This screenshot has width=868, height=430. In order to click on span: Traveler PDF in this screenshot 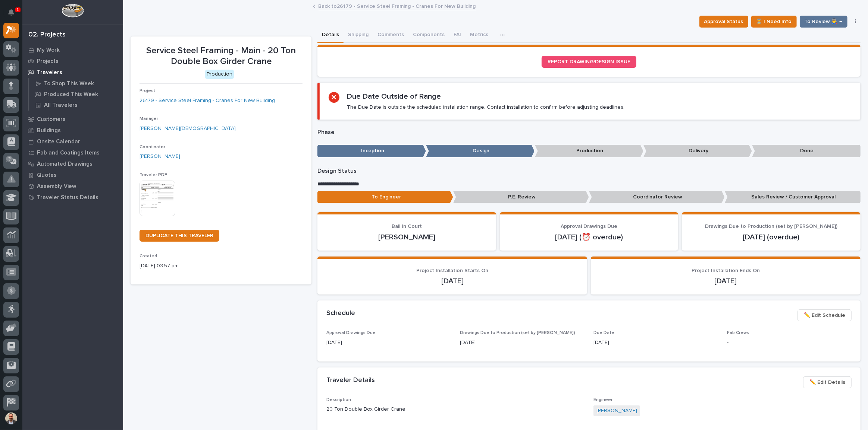, I will do `click(153, 175)`.